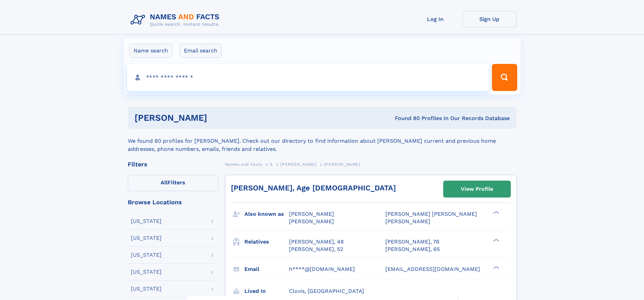 Image resolution: width=644 pixels, height=300 pixels. What do you see at coordinates (504, 77) in the screenshot?
I see `button: Search Button` at bounding box center [504, 77].